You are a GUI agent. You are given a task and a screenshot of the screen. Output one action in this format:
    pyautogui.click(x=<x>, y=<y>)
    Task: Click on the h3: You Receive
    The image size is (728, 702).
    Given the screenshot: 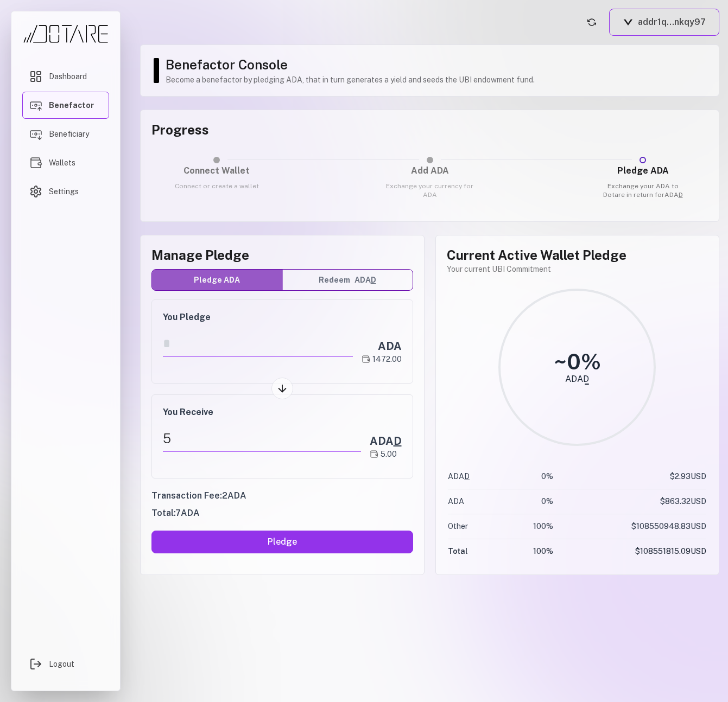 What is the action you would take?
    pyautogui.click(x=282, y=412)
    